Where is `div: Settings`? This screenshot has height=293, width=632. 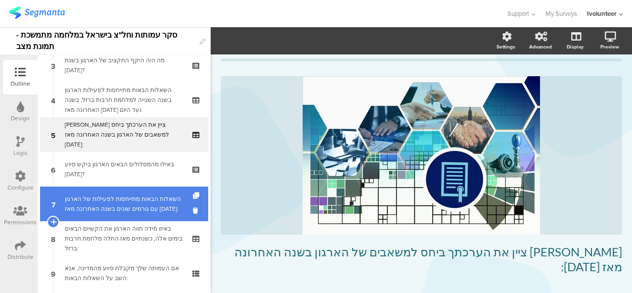 div: Settings is located at coordinates (506, 46).